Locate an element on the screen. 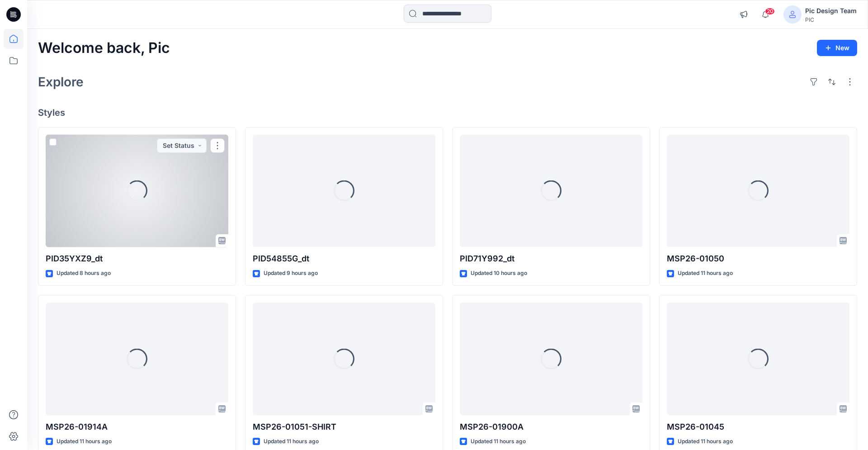 This screenshot has height=450, width=868. button: New is located at coordinates (836, 48).